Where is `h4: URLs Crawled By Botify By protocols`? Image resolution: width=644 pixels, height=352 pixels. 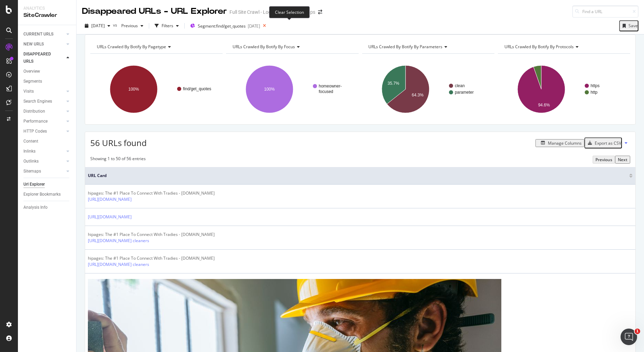
h4: URLs Crawled By Botify By protocols is located at coordinates (564, 47).